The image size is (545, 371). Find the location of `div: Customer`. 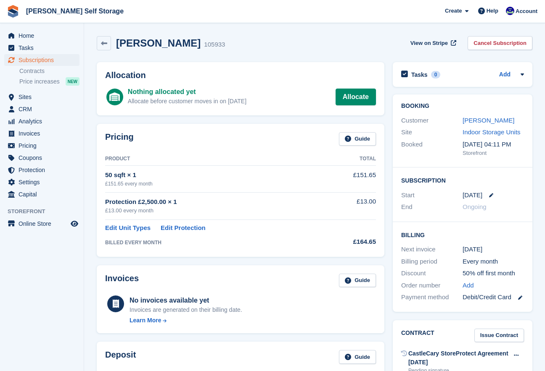

div: Customer is located at coordinates (432, 121).